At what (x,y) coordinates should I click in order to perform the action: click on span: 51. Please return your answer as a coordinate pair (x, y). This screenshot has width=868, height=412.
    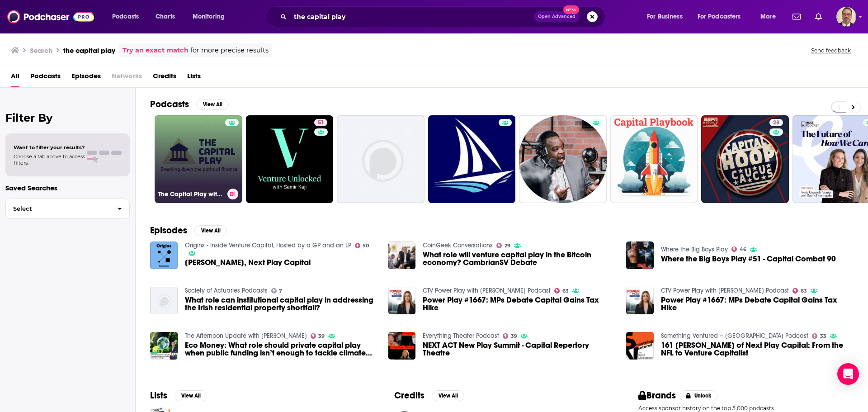
    Looking at the image, I should click on (320, 123).